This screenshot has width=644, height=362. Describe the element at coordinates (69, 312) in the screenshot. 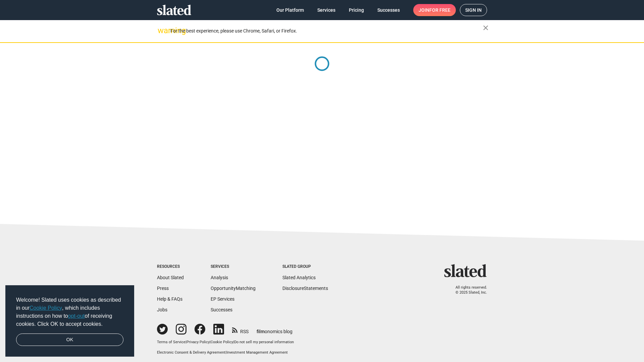

I see `span: Welcome! Slated uses cookies as described in our , which includes instructions on how to of recei...` at that location.